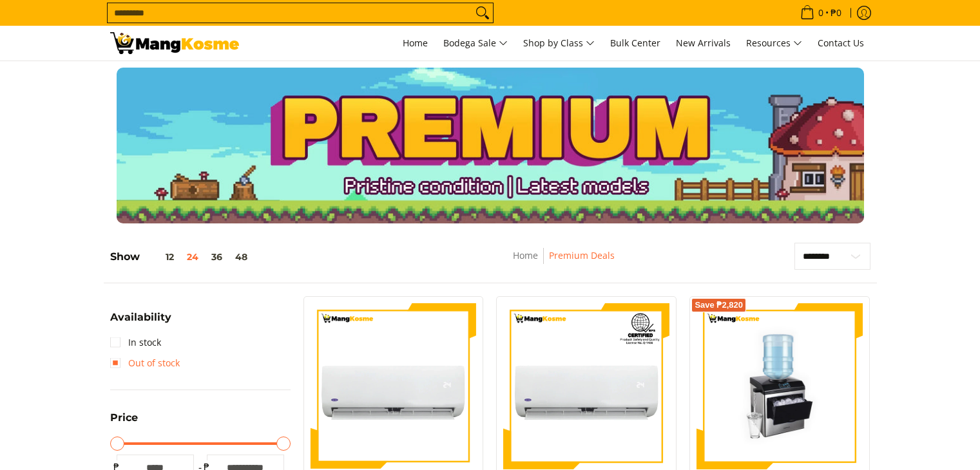 The image size is (980, 470). Describe the element at coordinates (475, 43) in the screenshot. I see `a: Bodega Sale` at that location.